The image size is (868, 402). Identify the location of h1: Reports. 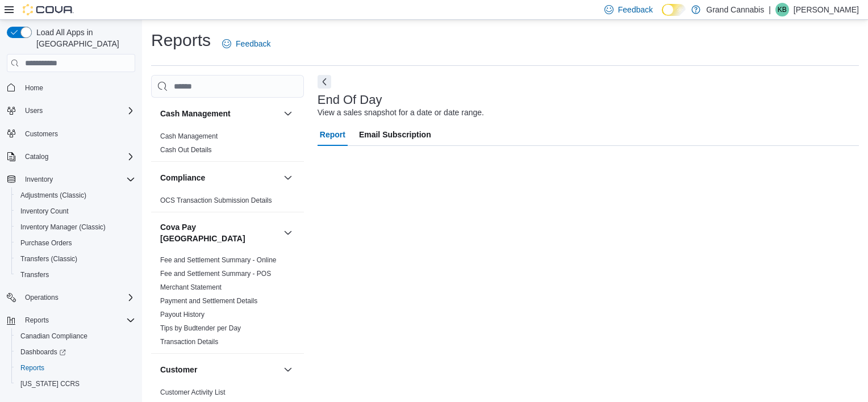
(181, 40).